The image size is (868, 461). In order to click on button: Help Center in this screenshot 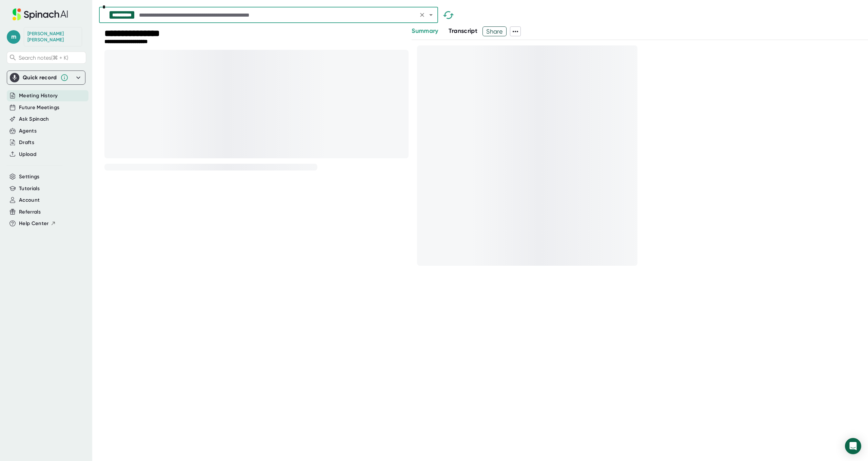, I will do `click(37, 223)`.